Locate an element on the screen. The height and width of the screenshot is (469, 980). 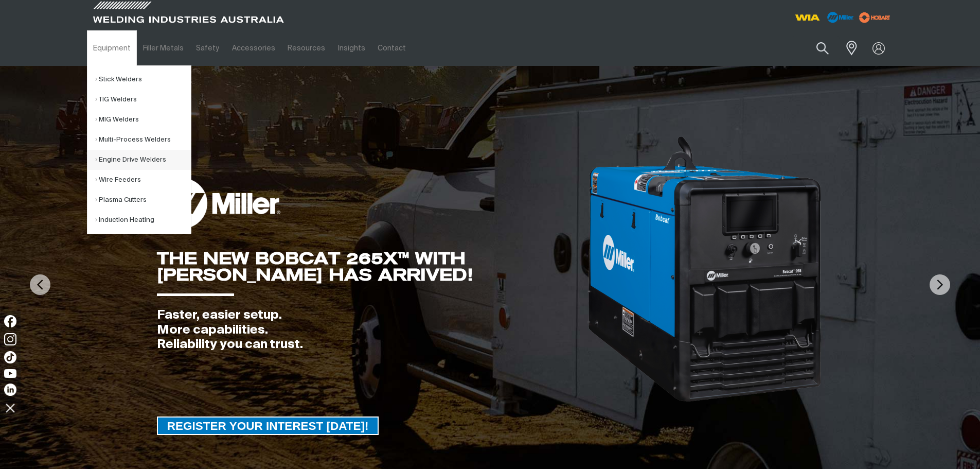
img: NextArrow is located at coordinates (940, 285).